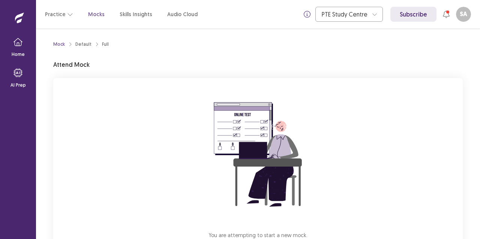 Image resolution: width=480 pixels, height=239 pixels. I want to click on p: Attend Mock, so click(71, 64).